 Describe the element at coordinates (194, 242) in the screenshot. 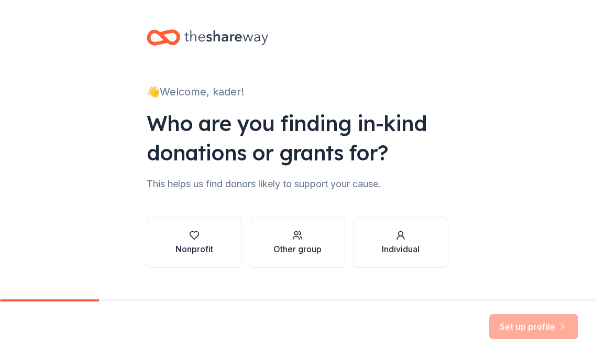

I see `button: Nonprofit` at that location.